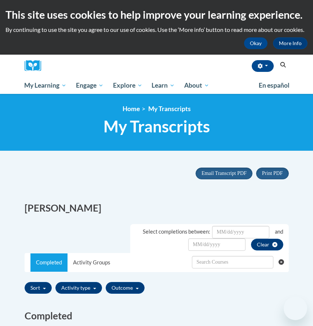 The image size is (313, 326). I want to click on a: My Learning, so click(45, 85).